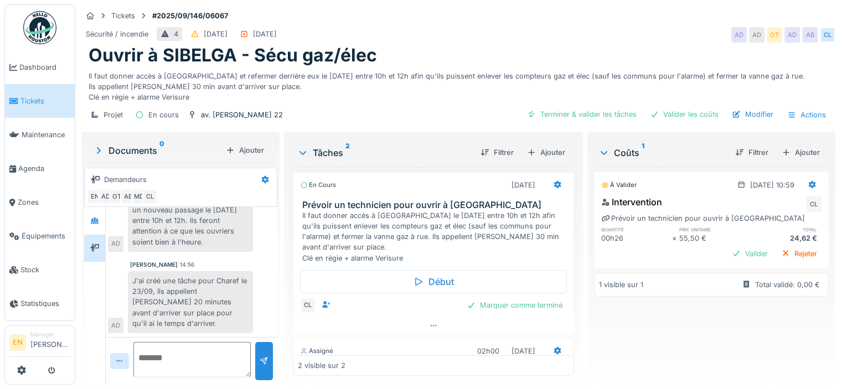 The height and width of the screenshot is (389, 842). What do you see at coordinates (40, 67) in the screenshot?
I see `a: Dashboard` at bounding box center [40, 67].